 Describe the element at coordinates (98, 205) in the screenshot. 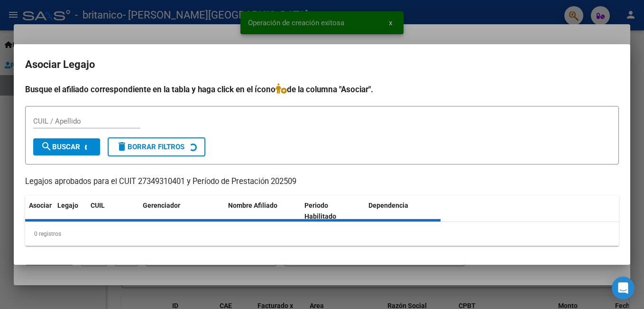

I see `span: CUIL` at that location.